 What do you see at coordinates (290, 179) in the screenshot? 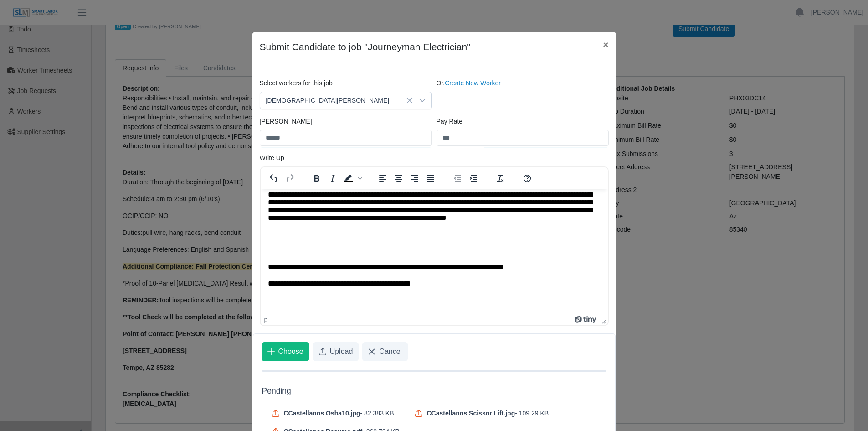
I see `button: Redo` at bounding box center [290, 179].